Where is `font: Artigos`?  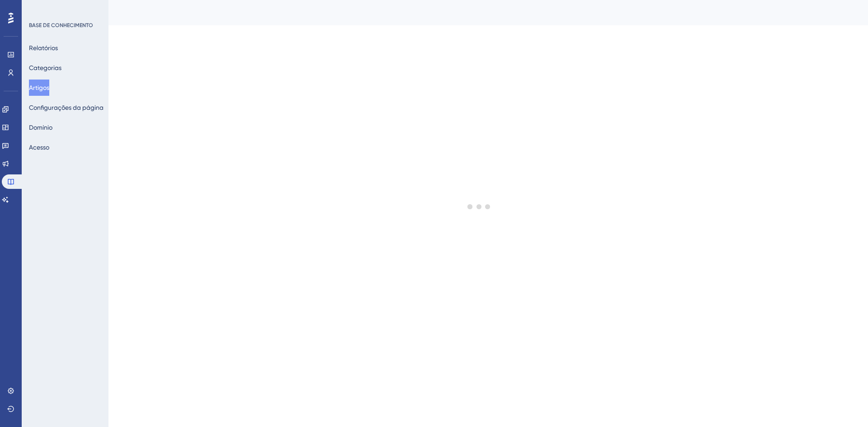
font: Artigos is located at coordinates (39, 87).